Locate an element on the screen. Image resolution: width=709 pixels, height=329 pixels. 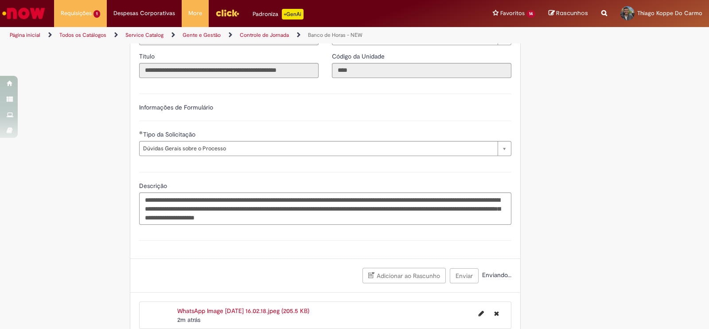
div: Padroniza is located at coordinates (278, 14).